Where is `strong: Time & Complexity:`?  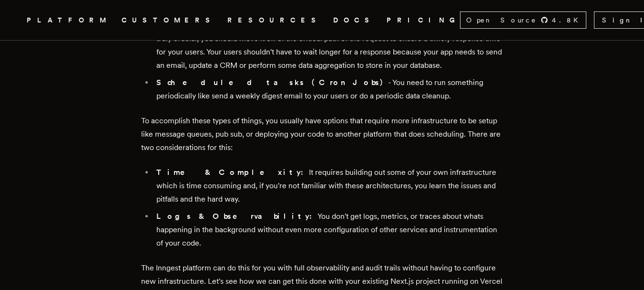
strong: Time & Complexity: is located at coordinates (233, 172).